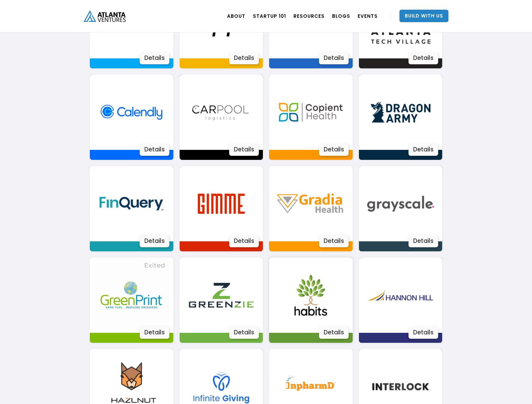  What do you see at coordinates (341, 16) in the screenshot?
I see `a: BLOGS` at bounding box center [341, 16].